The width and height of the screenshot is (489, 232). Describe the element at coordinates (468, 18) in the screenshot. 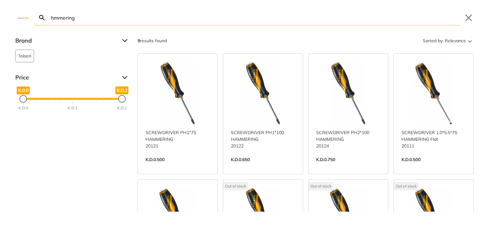

I see `button: Close` at that location.